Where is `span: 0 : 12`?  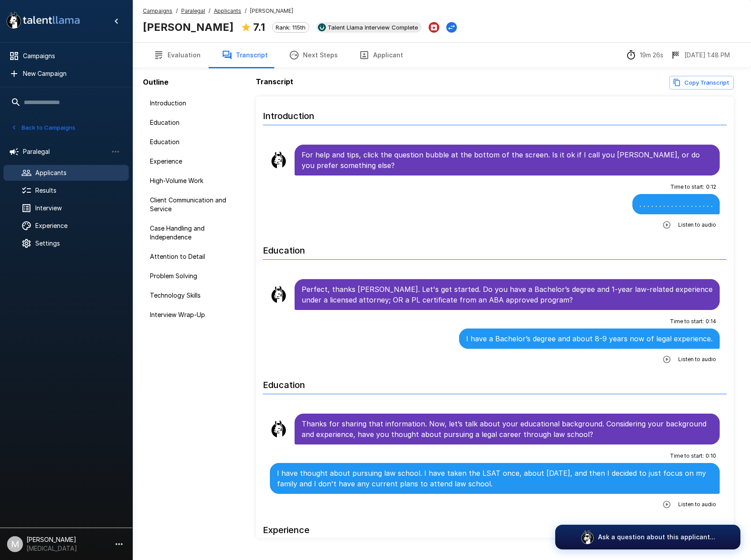
span: 0 : 12 is located at coordinates (711, 187).